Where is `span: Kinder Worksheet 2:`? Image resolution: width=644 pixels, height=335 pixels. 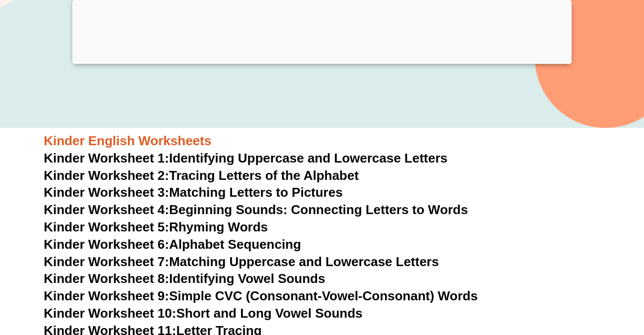
span: Kinder Worksheet 2: is located at coordinates (107, 175).